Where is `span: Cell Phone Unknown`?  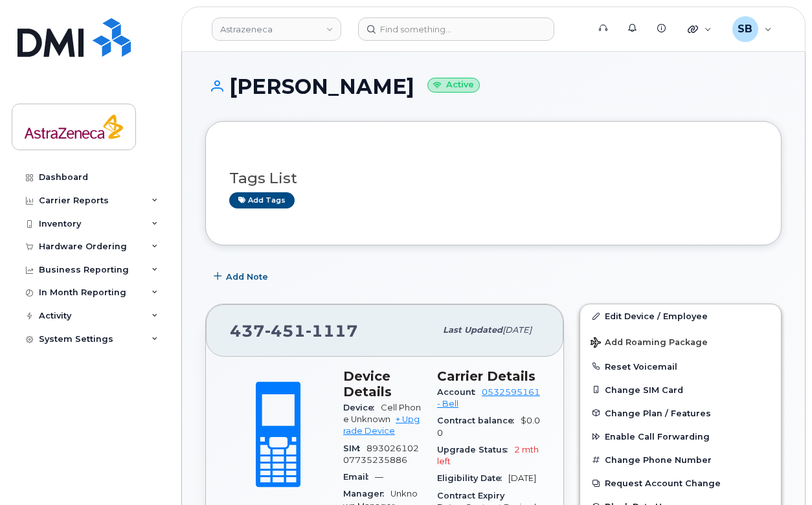 span: Cell Phone Unknown is located at coordinates (382, 413).